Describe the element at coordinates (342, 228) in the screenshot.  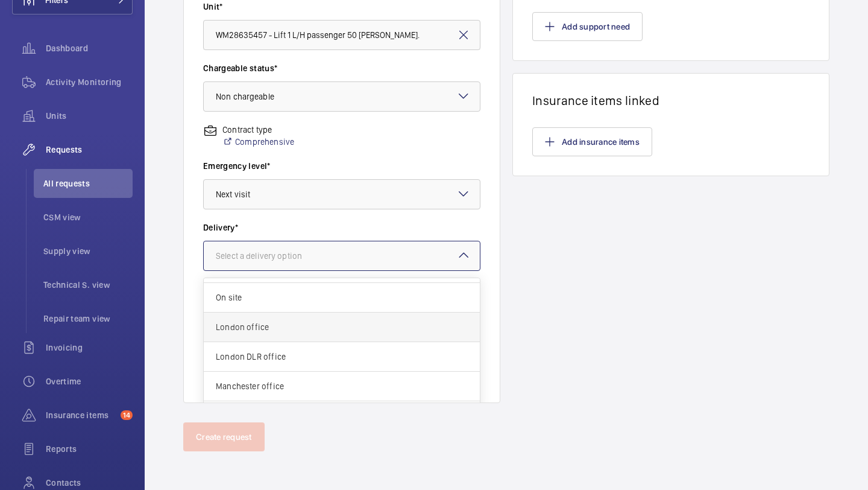
I see `label: Delivery*` at that location.